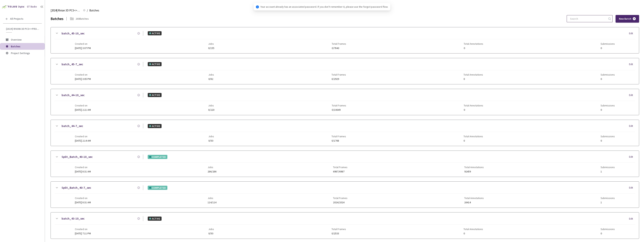 This screenshot has height=242, width=644. What do you see at coordinates (72, 64) in the screenshot?
I see `a: batch_45-7_sec` at bounding box center [72, 64].